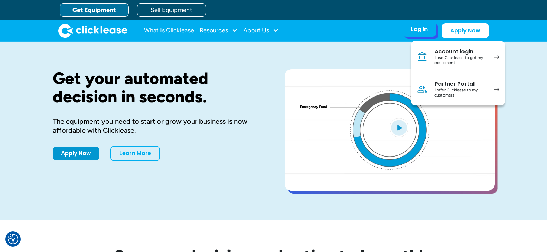 This screenshot has height=252, width=547. I want to click on div: About Us, so click(261, 31).